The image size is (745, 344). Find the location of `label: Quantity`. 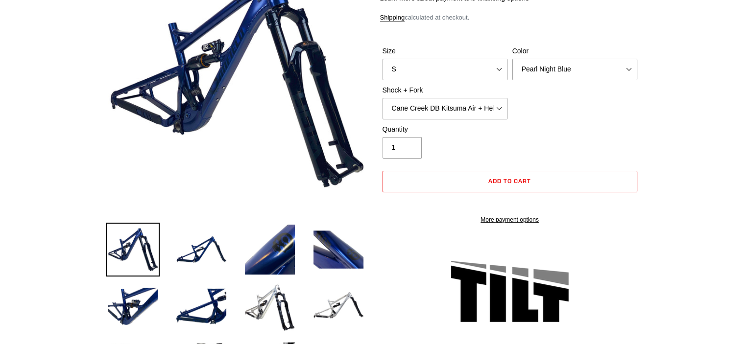

label: Quantity is located at coordinates (445, 129).